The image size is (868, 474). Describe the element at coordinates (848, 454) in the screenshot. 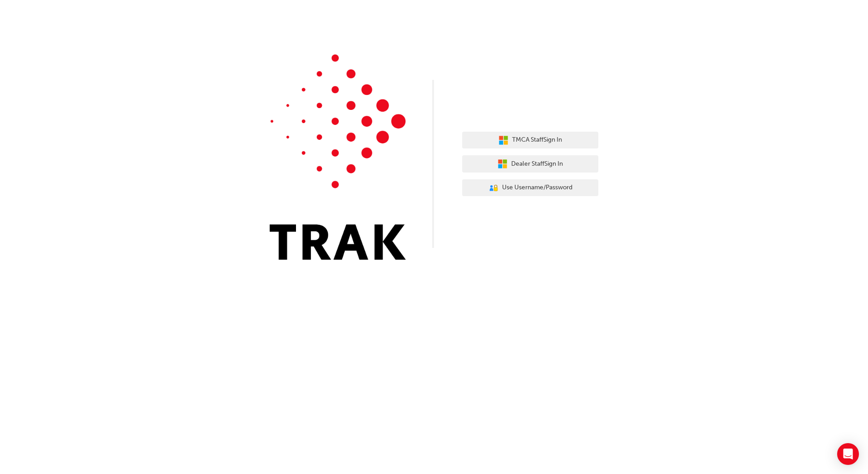

I see `div: Open Intercom Messenger` at that location.